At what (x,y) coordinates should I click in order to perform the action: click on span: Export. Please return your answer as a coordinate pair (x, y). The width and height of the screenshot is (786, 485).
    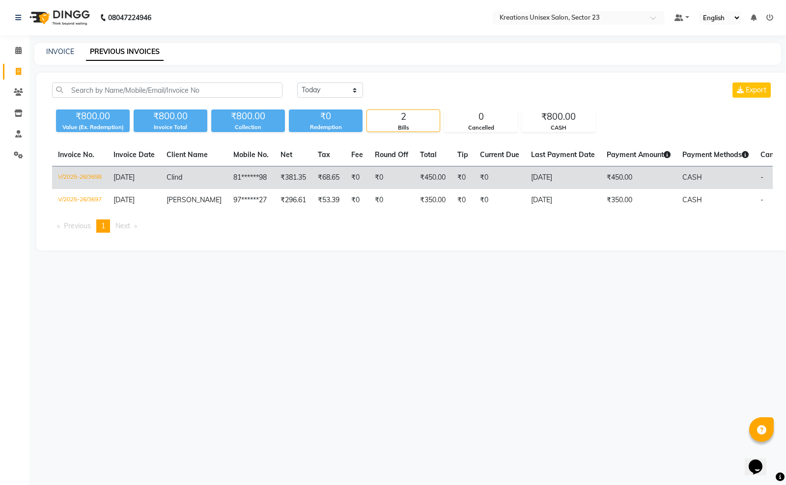
    Looking at the image, I should click on (756, 90).